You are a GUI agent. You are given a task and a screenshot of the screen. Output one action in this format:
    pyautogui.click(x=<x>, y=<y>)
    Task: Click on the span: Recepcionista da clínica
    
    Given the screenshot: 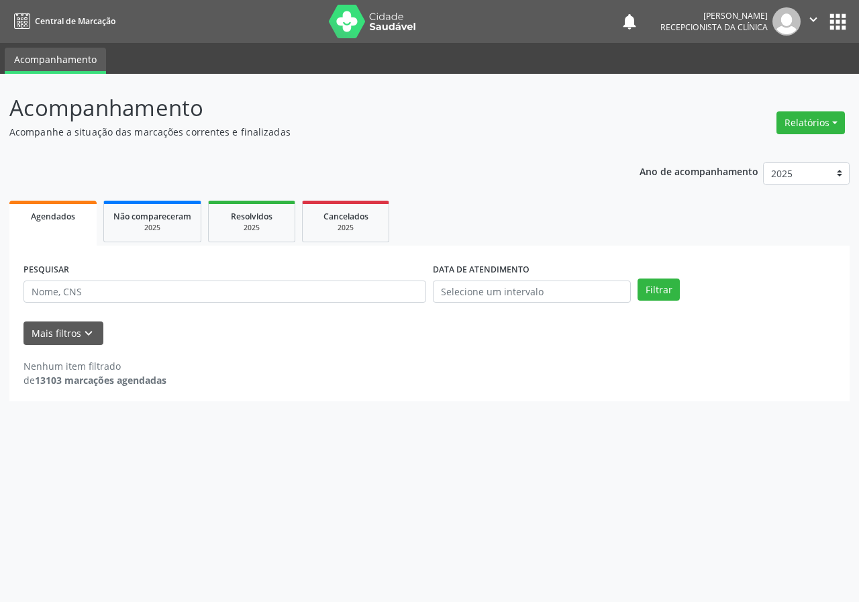 What is the action you would take?
    pyautogui.click(x=714, y=27)
    